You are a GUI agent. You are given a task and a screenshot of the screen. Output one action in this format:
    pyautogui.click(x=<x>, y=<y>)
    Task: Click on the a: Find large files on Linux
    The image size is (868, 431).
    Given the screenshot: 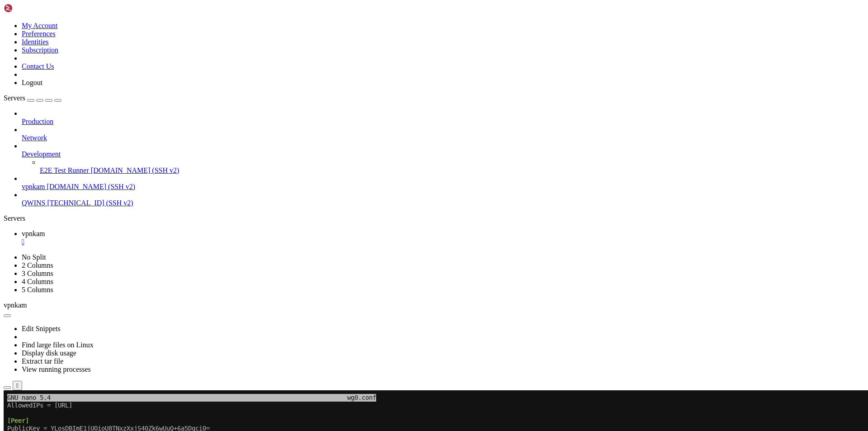 What is the action you would take?
    pyautogui.click(x=57, y=344)
    